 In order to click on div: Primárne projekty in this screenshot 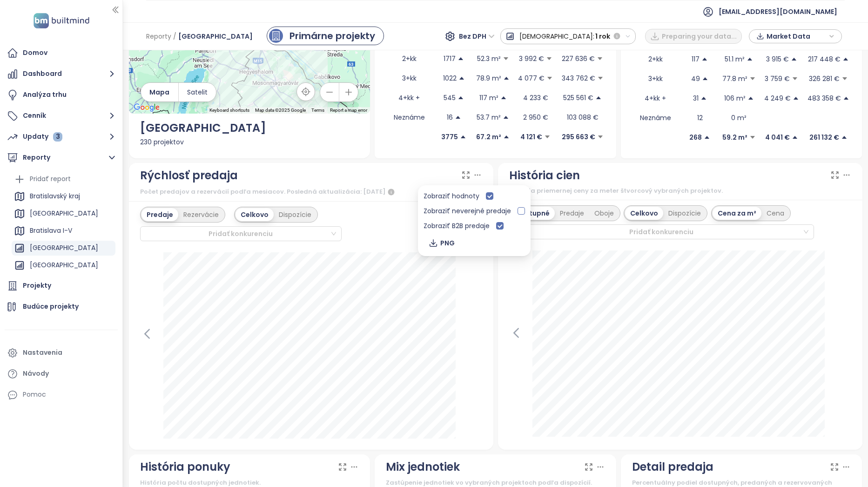, I will do `click(332, 36)`.